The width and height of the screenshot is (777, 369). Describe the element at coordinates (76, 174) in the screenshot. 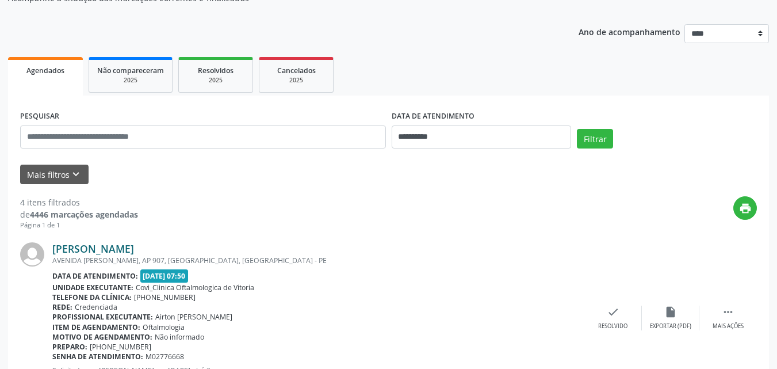

I see `i: keyboard_arrow_down` at that location.